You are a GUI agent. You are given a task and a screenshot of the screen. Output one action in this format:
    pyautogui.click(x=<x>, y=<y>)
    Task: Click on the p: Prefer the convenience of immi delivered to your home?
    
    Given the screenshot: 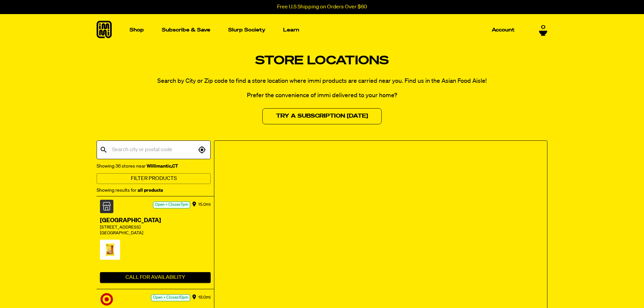 What is the action you would take?
    pyautogui.click(x=322, y=95)
    